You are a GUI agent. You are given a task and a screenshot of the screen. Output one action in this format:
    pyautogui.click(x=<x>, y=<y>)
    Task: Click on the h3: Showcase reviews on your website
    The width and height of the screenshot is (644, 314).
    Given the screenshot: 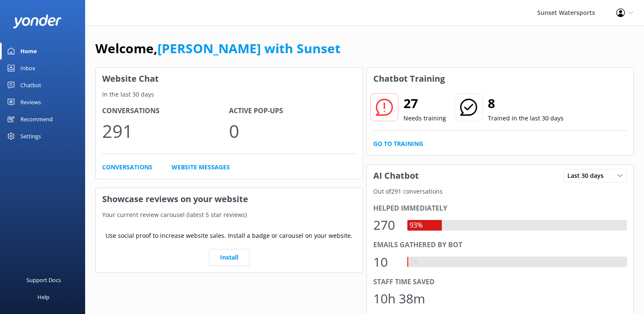 What is the action you would take?
    pyautogui.click(x=229, y=199)
    